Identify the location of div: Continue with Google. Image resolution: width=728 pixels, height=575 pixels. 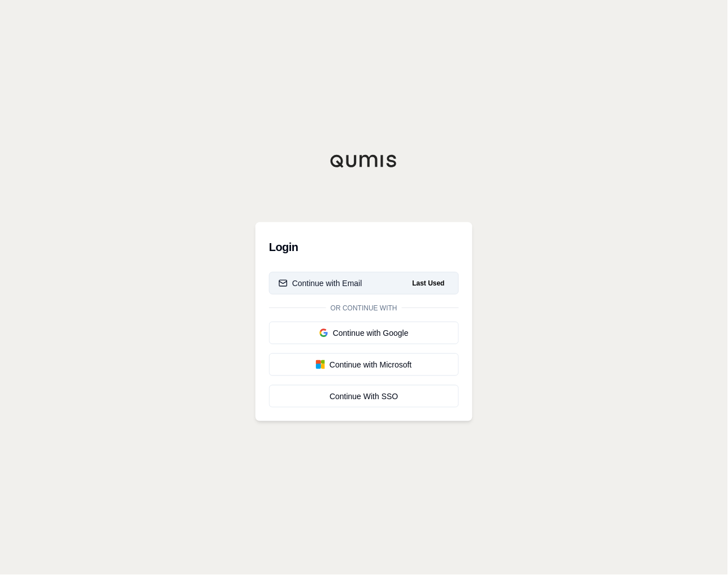
(364, 333).